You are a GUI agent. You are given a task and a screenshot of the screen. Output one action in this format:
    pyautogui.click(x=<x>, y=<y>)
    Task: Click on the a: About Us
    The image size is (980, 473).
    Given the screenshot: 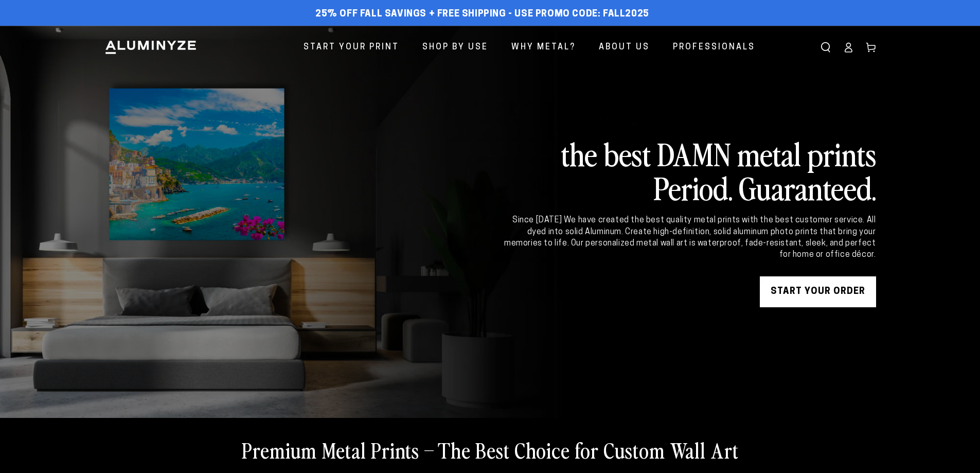 What is the action you would take?
    pyautogui.click(x=624, y=47)
    